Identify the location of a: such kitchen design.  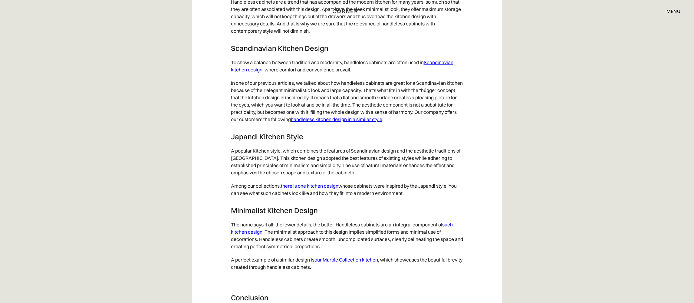
(342, 228).